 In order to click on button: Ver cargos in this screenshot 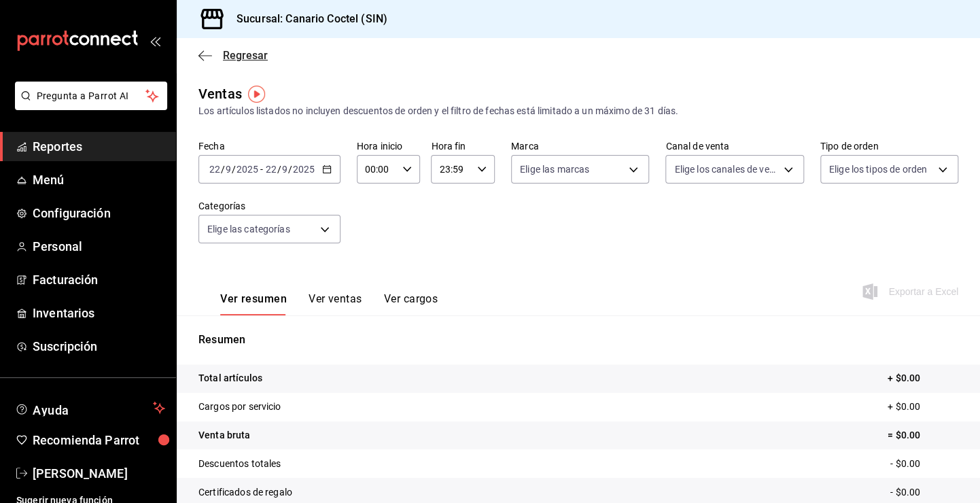, I will do `click(411, 304)`.